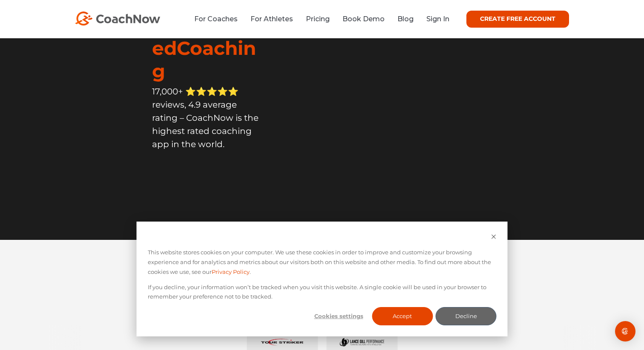 The height and width of the screenshot is (350, 644). Describe the element at coordinates (204, 48) in the screenshot. I see `span: ConnectedCoaching` at that location.